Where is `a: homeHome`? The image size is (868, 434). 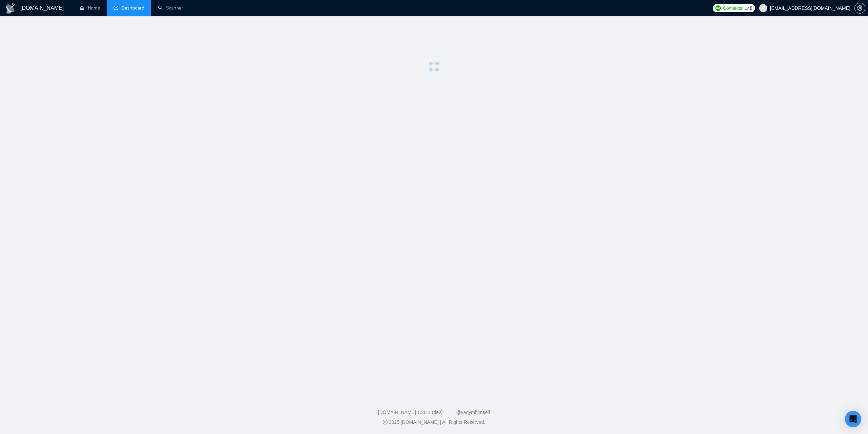 a: homeHome is located at coordinates (90, 8).